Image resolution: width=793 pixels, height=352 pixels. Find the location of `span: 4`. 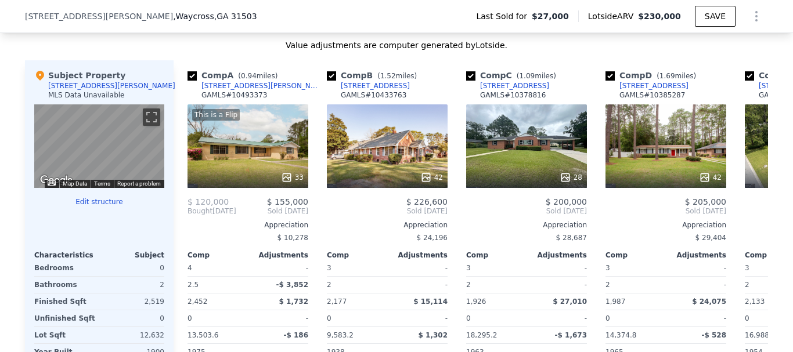

span: 4 is located at coordinates (190, 268).